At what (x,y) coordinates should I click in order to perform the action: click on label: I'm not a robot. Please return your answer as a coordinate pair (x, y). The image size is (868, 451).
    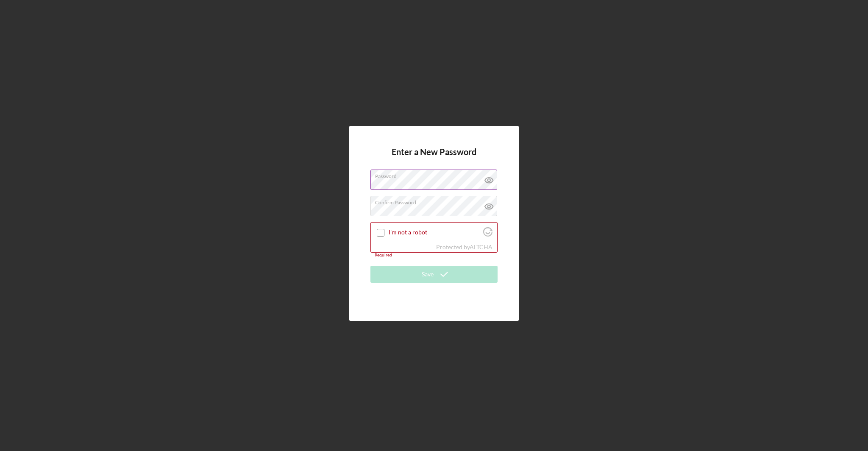
    Looking at the image, I should click on (434, 232).